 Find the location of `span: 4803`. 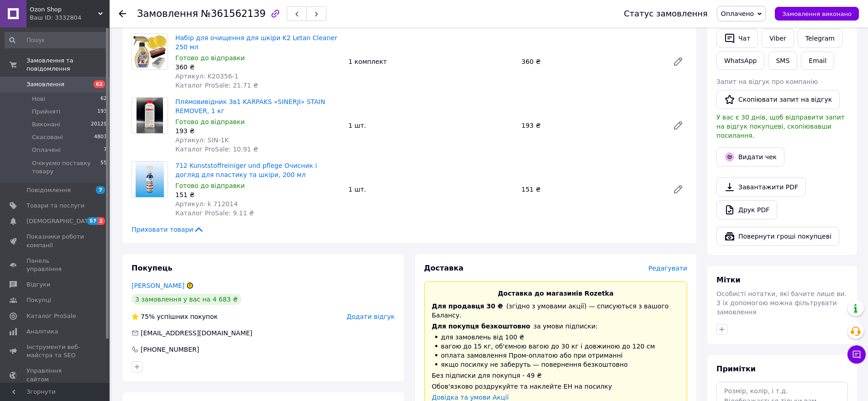

span: 4803 is located at coordinates (101, 137).